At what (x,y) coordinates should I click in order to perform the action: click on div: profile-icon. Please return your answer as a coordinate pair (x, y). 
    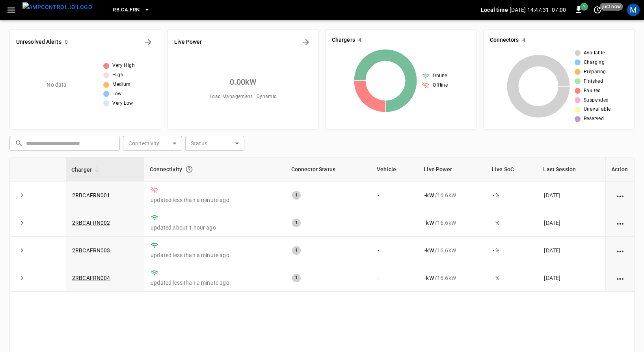
    Looking at the image, I should click on (633, 10).